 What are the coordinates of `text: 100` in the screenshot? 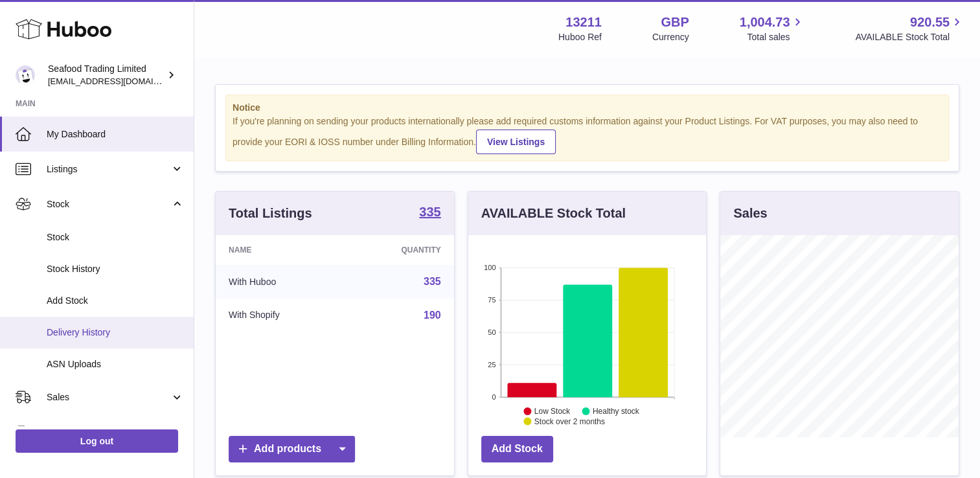 It's located at (490, 268).